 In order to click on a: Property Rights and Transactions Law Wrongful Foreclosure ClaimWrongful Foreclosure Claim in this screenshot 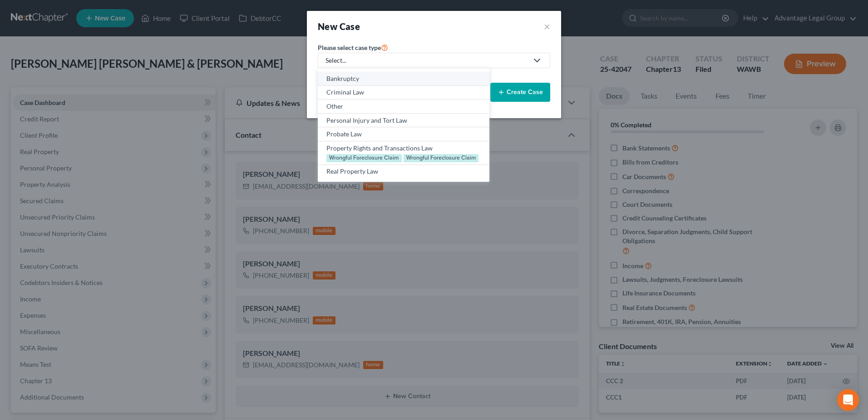, I will do `click(404, 153)`.